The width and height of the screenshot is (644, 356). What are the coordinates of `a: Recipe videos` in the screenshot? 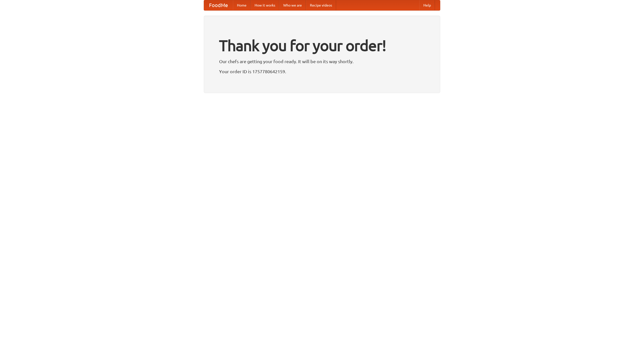 It's located at (321, 5).